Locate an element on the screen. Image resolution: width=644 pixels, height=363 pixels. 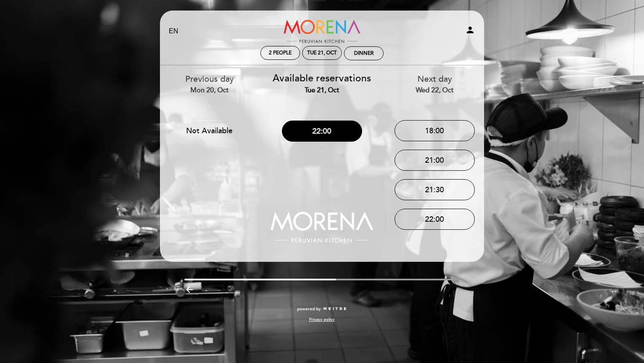
a: powered by is located at coordinates (322, 309).